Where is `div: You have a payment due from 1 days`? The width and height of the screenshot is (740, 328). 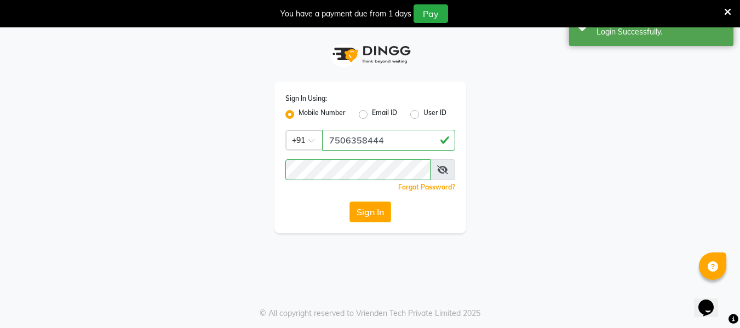 div: You have a payment due from 1 days is located at coordinates (346, 14).